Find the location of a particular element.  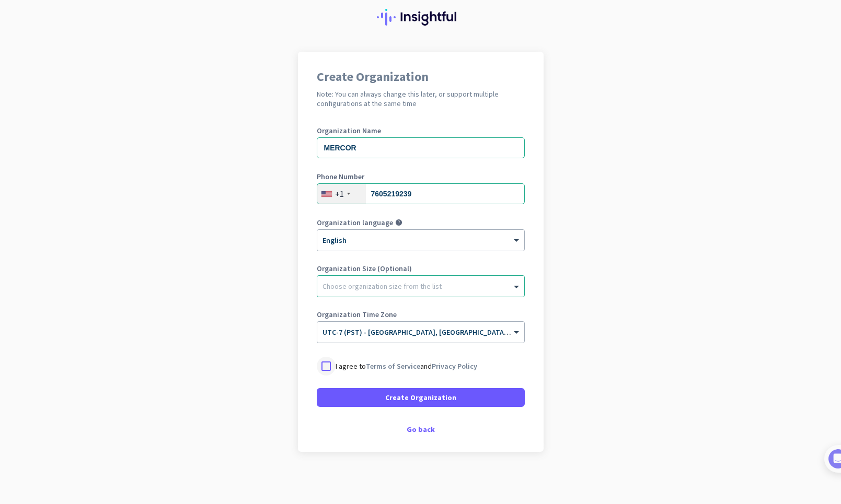

span: Create Organization is located at coordinates (421, 398).